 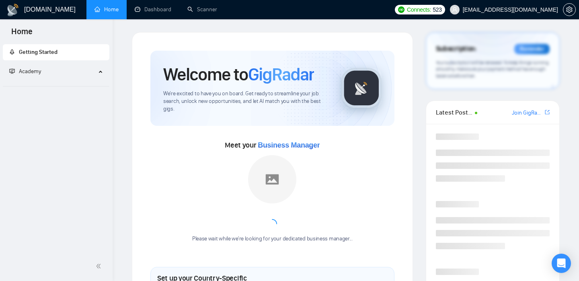 What do you see at coordinates (56, 52) in the screenshot?
I see `li: Getting Started` at bounding box center [56, 52].